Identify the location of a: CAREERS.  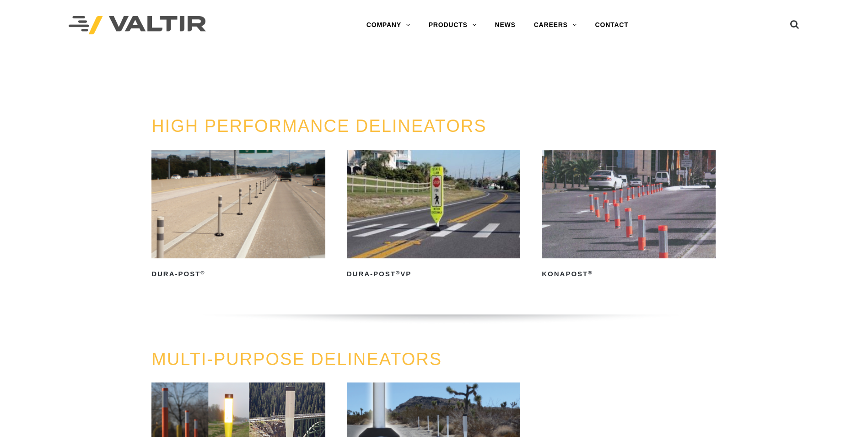
(556, 25).